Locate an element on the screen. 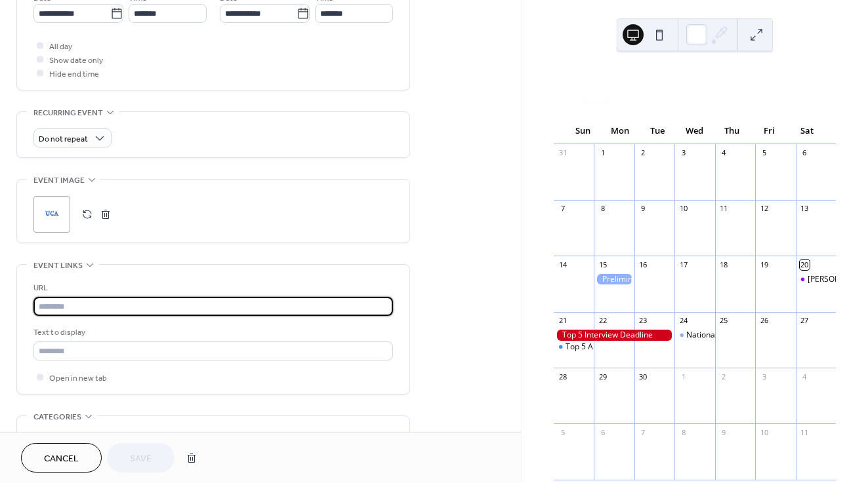 The image size is (868, 483). span: Do not repeat is located at coordinates (63, 139).